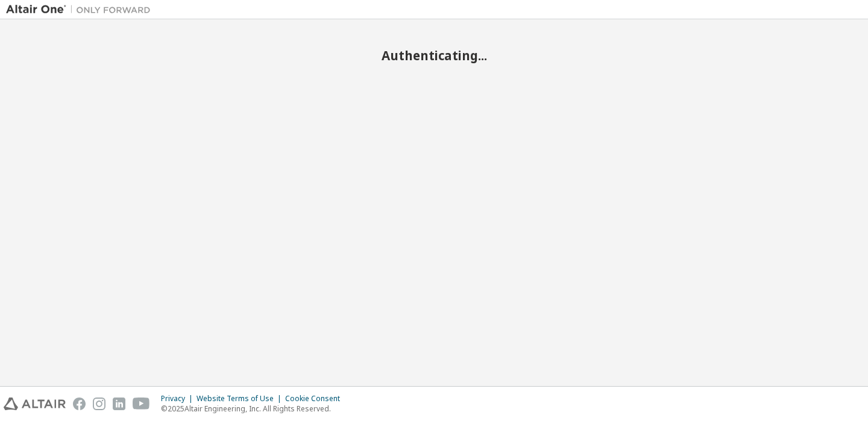 The image size is (868, 421). What do you see at coordinates (119, 404) in the screenshot?
I see `img: linkedin.svg` at bounding box center [119, 404].